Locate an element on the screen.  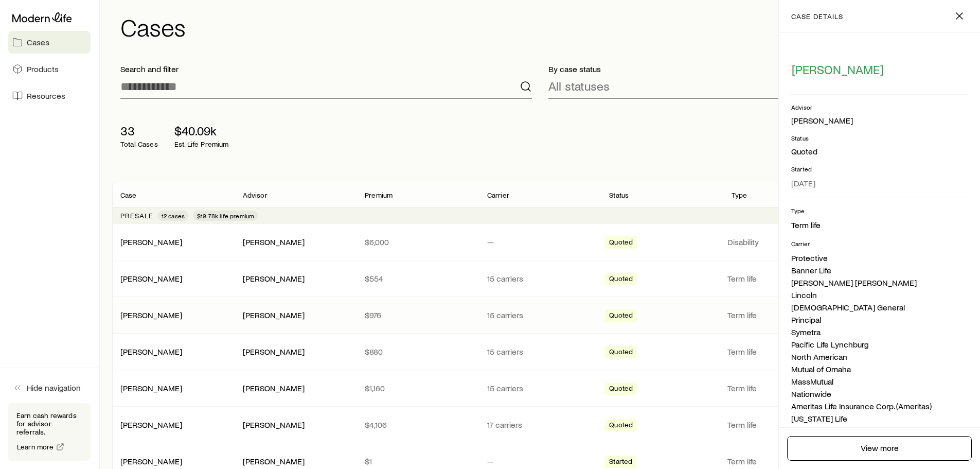
div: Earn cash rewards for advisor referrals.Learn more is located at coordinates (49, 431).